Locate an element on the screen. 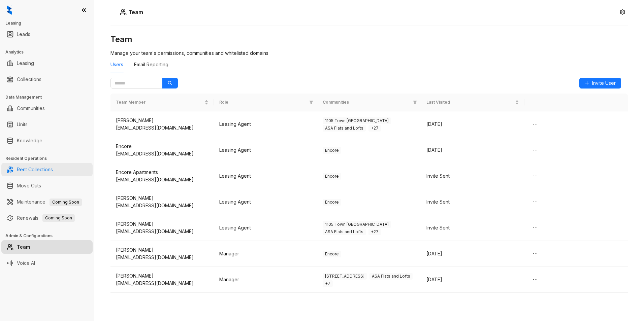 This screenshot has height=321, width=644. h3: Resident Operations is located at coordinates (49, 158).